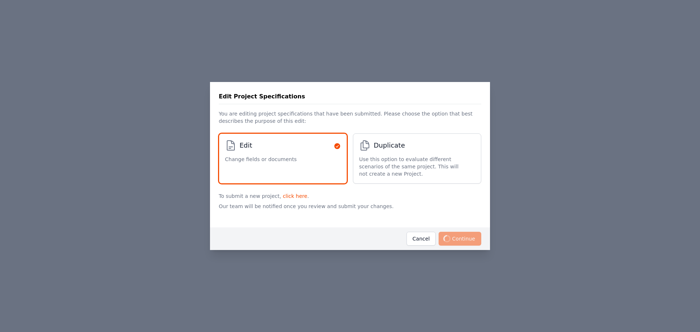  Describe the element at coordinates (350, 116) in the screenshot. I see `p: You are editing project specifications that have been submitted. Please choose the option that be...` at that location.